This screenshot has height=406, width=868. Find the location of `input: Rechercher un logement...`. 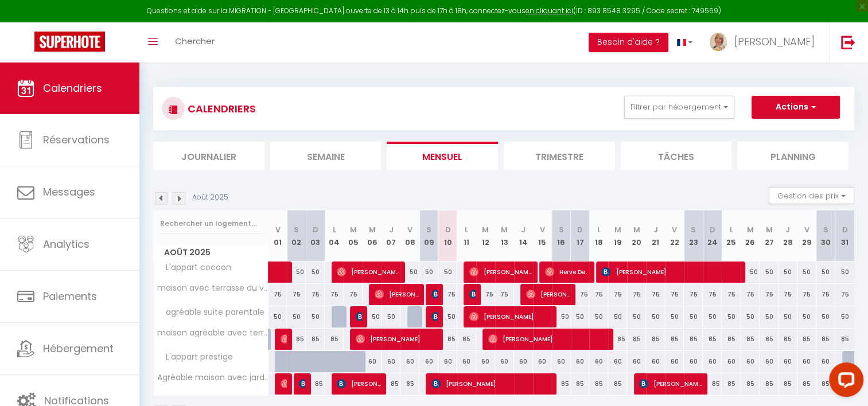

input: Rechercher un logement... is located at coordinates (210, 224).